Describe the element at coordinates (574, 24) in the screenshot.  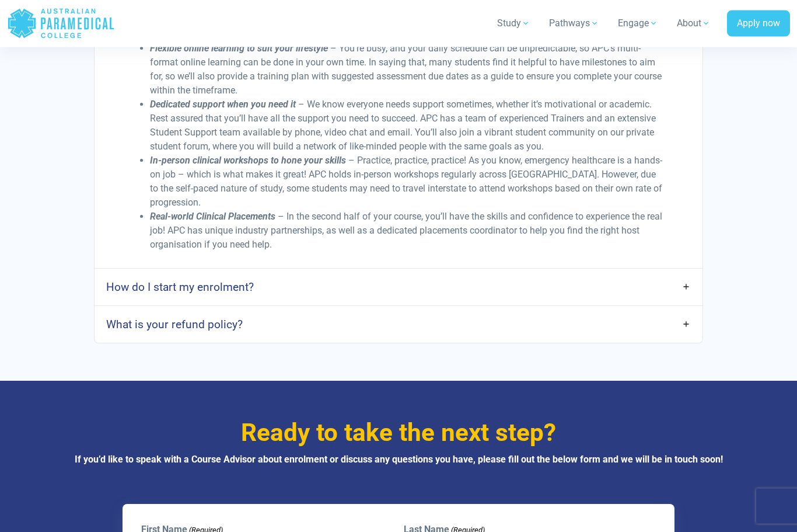
I see `a: Pathways` at that location.